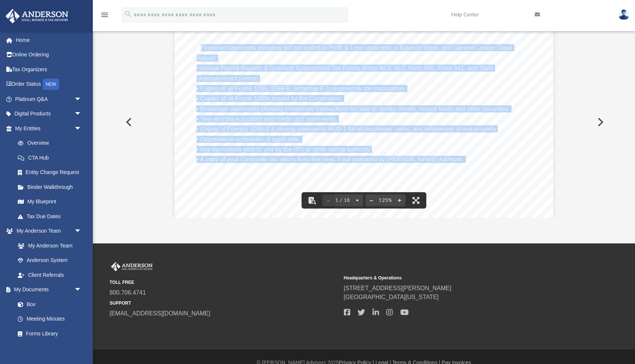 The height and width of the screenshot is (364, 635). Describe the element at coordinates (52, 187) in the screenshot. I see `a: Binder Walkthrough` at that location.